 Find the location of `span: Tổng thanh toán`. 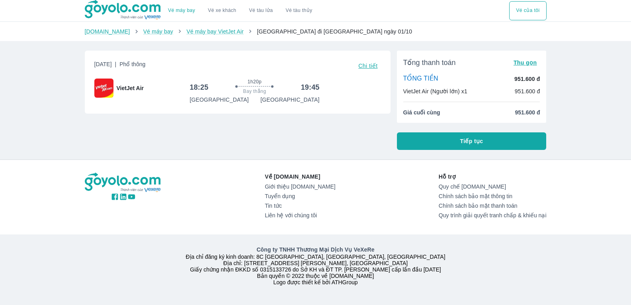

span: Tổng thanh toán is located at coordinates (430, 63).